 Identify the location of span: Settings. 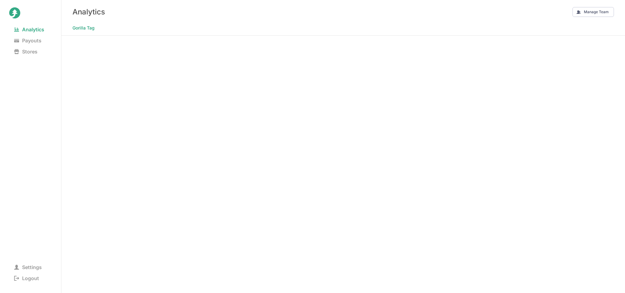
(28, 267).